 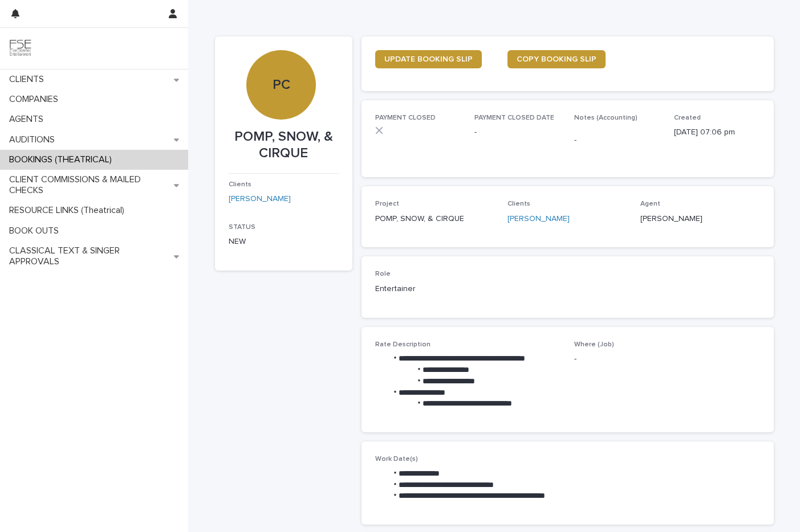 I want to click on span: Where (Job), so click(x=594, y=345).